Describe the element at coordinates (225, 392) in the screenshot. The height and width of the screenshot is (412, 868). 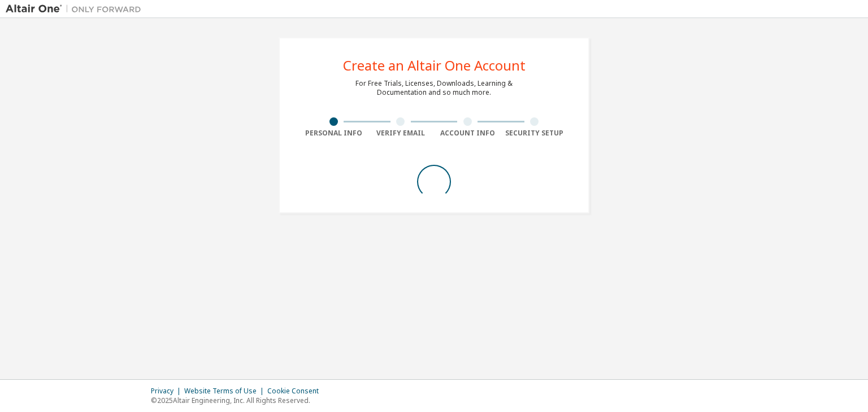
I see `div: Website Terms of Use` at that location.